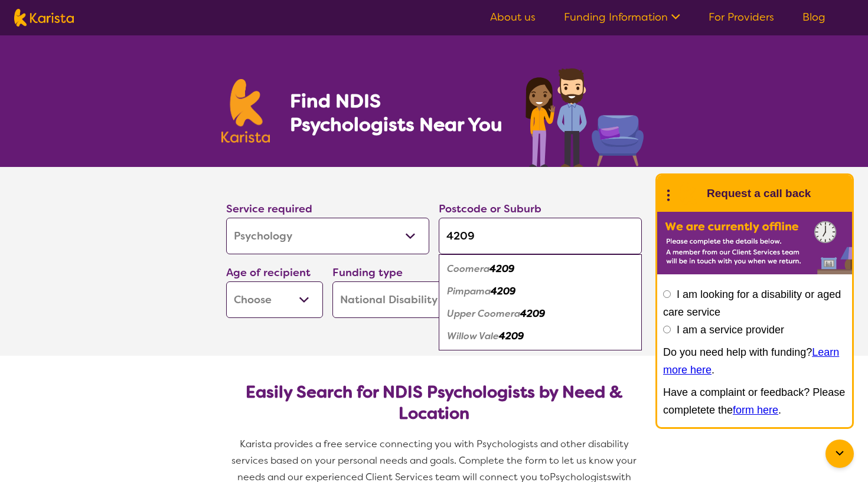 The width and height of the screenshot is (868, 482). I want to click on em: Pimpama, so click(468, 290).